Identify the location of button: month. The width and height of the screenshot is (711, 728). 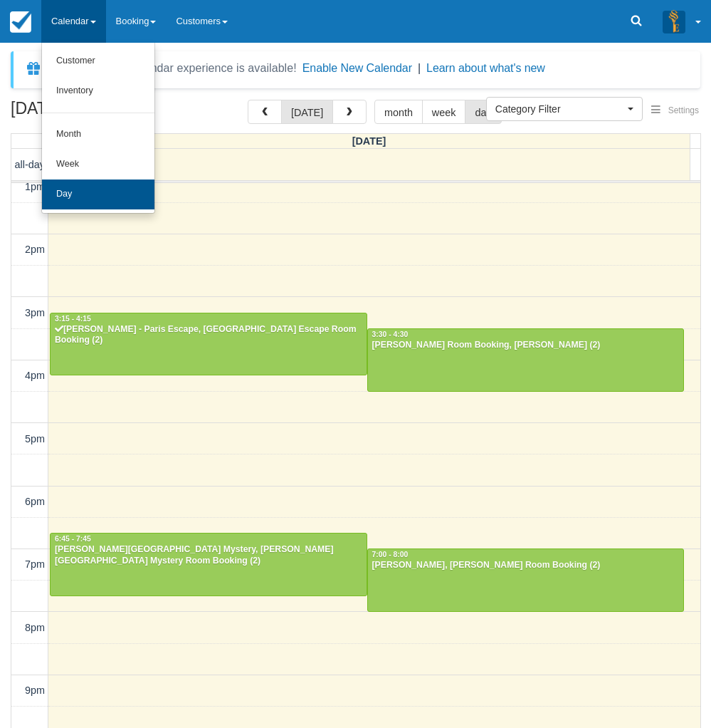
(398, 112).